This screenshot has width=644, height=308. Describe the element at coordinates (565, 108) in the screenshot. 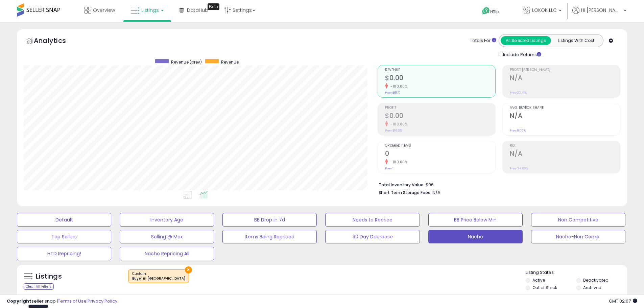

I see `span: Avg. Buybox Share` at that location.